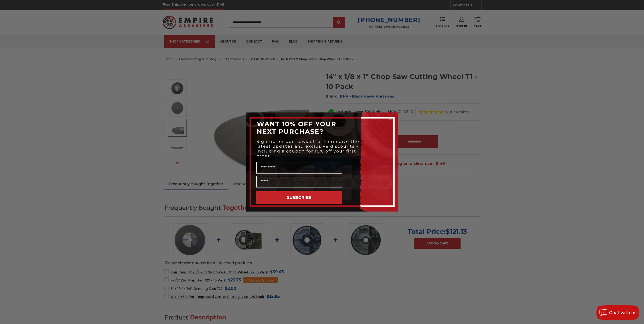  I want to click on span: Chat with us, so click(623, 312).